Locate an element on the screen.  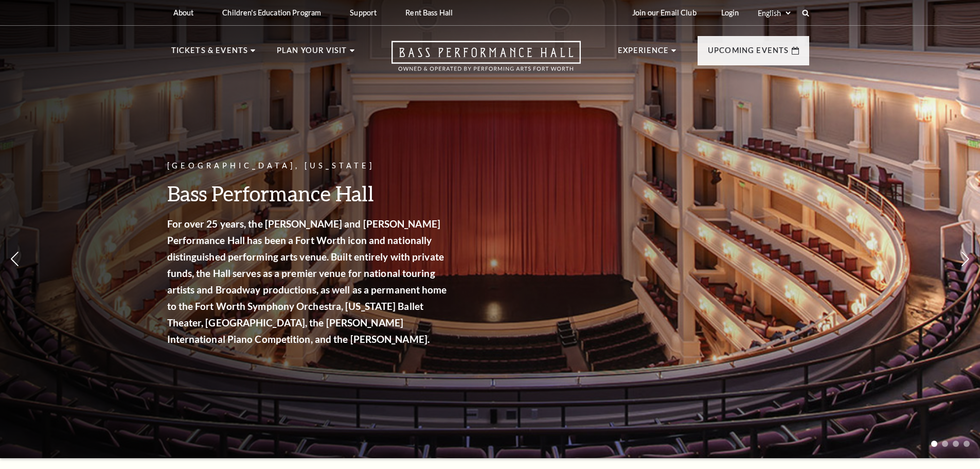
p: Tickets & Events is located at coordinates (210, 53).